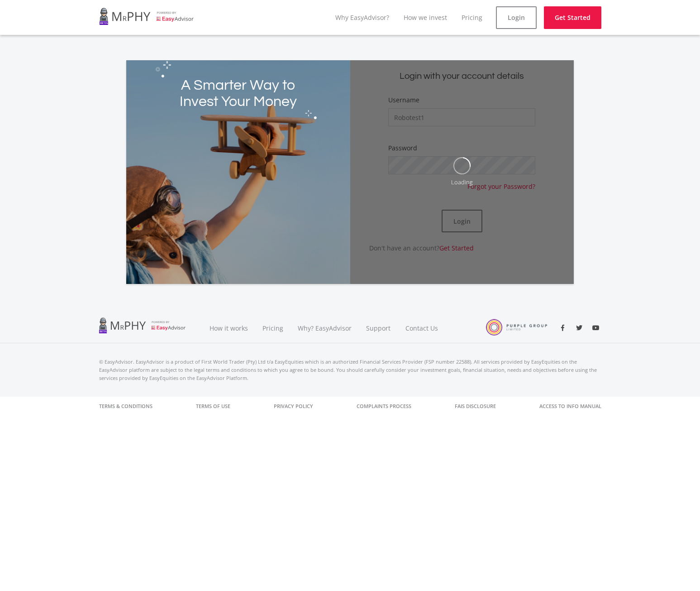 Image resolution: width=700 pixels, height=591 pixels. I want to click on a: Why EasyAdvisor?, so click(362, 17).